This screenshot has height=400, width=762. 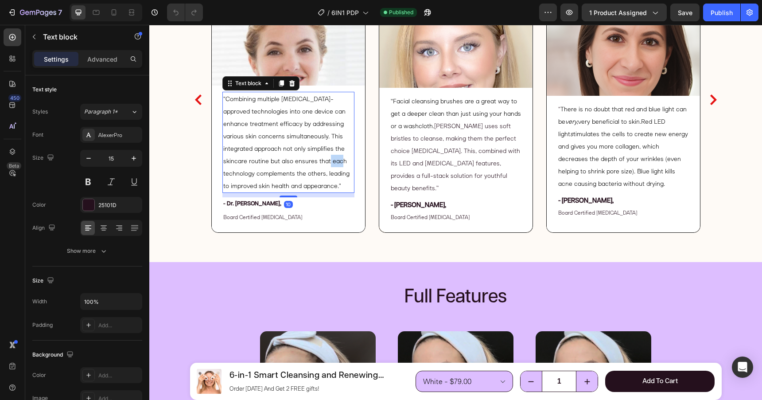 I want to click on div: Show more, so click(x=87, y=251).